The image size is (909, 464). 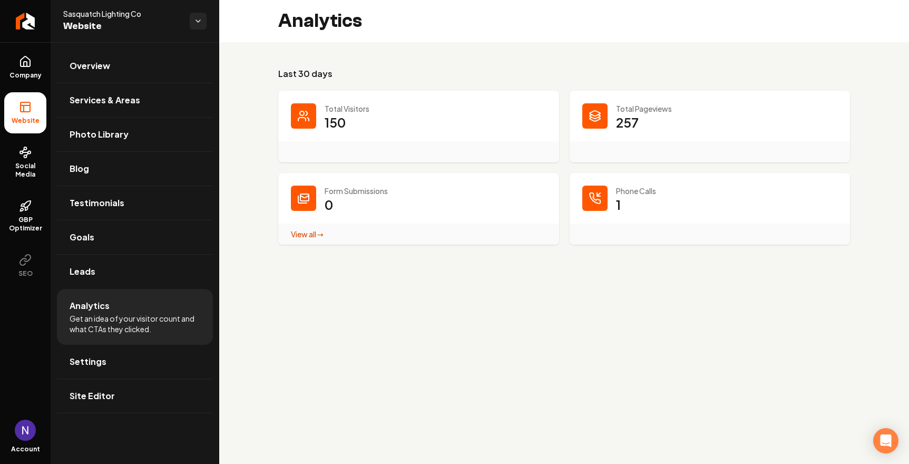 I want to click on p: Total Pageviews, so click(x=727, y=109).